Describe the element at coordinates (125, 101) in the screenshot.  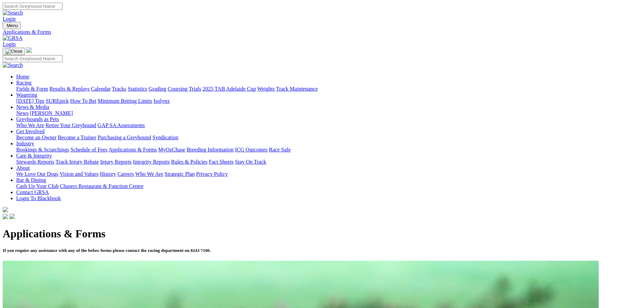
I see `a: Minimum Betting Limits` at that location.